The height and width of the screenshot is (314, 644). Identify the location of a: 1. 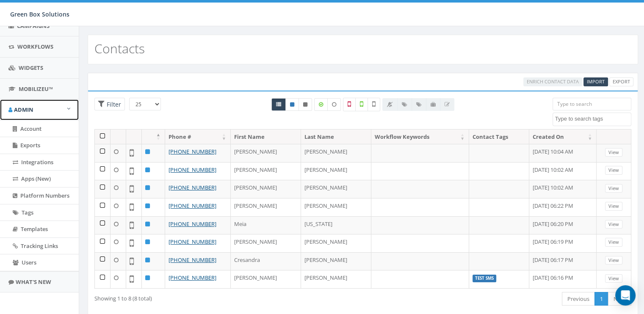
(601, 299).